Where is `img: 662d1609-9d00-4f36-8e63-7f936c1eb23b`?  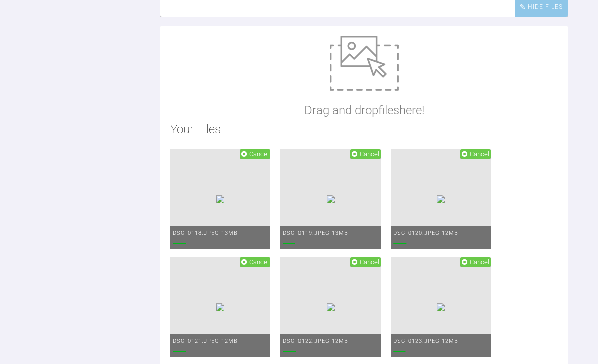 img: 662d1609-9d00-4f36-8e63-7f936c1eb23b is located at coordinates (330, 199).